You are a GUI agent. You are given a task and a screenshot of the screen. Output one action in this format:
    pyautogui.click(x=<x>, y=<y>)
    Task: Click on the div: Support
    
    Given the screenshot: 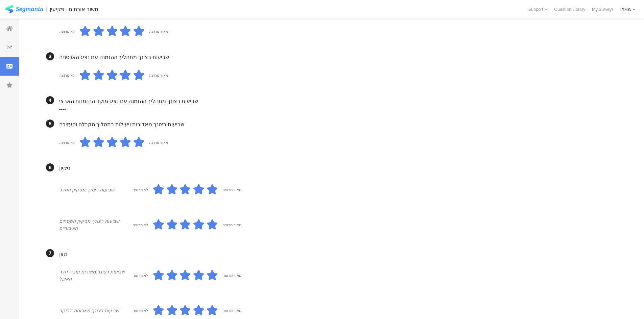 What is the action you would take?
    pyautogui.click(x=538, y=9)
    